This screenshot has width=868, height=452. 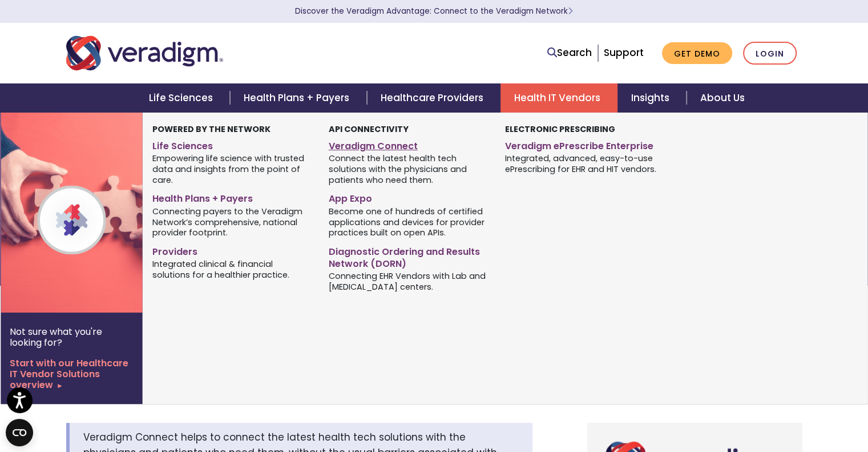 What do you see at coordinates (434, 98) in the screenshot?
I see `a: Healthcare Providers` at bounding box center [434, 98].